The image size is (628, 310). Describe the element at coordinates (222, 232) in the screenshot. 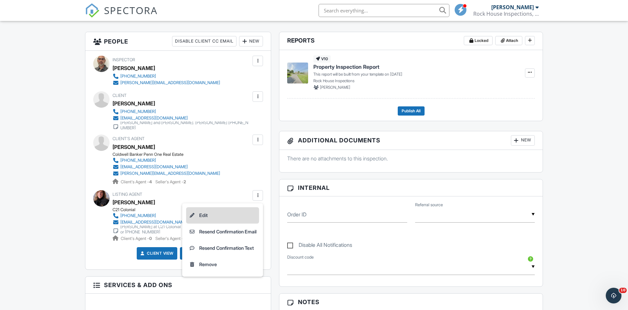

I see `a: Resend Confirmation Email` at that location.